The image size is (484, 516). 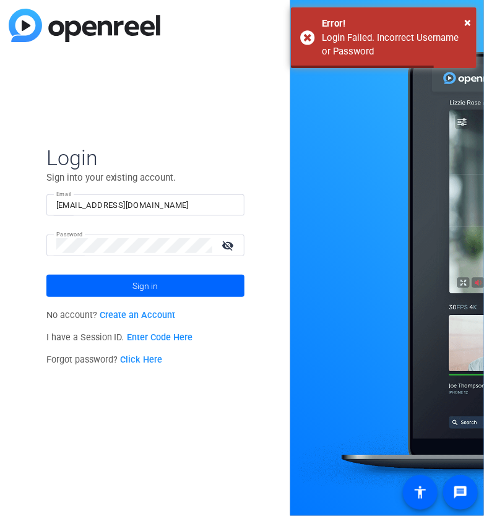 What do you see at coordinates (145, 286) in the screenshot?
I see `span: Sign in` at bounding box center [145, 286].